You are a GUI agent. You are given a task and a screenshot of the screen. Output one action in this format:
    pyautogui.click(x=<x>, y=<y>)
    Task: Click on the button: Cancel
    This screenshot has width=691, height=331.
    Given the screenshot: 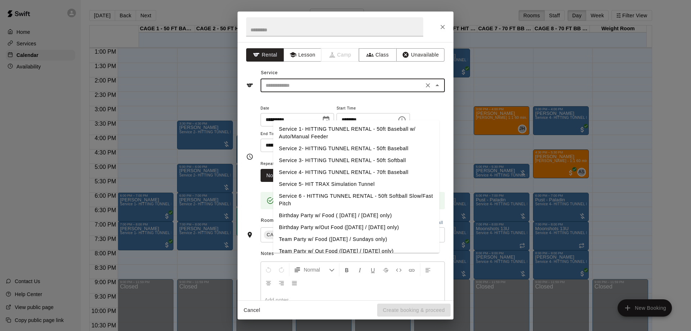 What is the action you would take?
    pyautogui.click(x=252, y=310)
    